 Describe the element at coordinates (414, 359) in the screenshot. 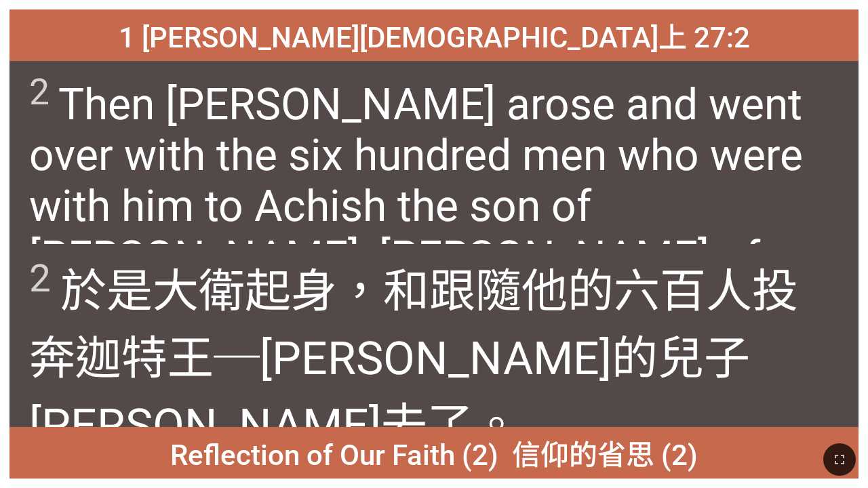

I see `wh3967: 人` at that location.